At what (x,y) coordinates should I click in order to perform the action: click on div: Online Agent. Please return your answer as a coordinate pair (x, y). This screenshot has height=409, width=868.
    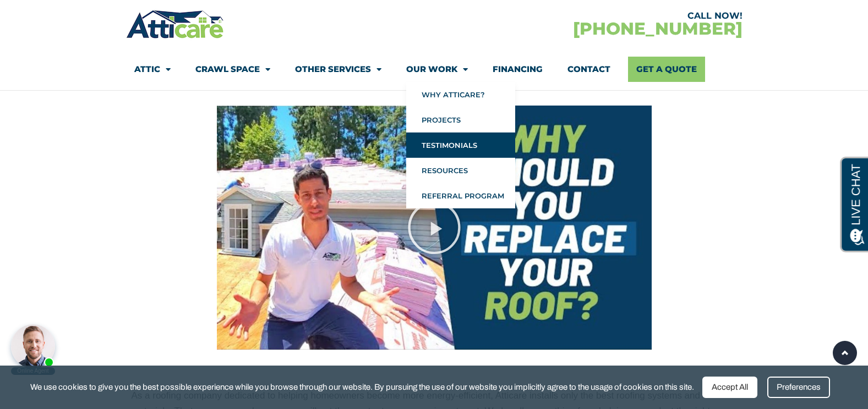
    Looking at the image, I should click on (28, 77).